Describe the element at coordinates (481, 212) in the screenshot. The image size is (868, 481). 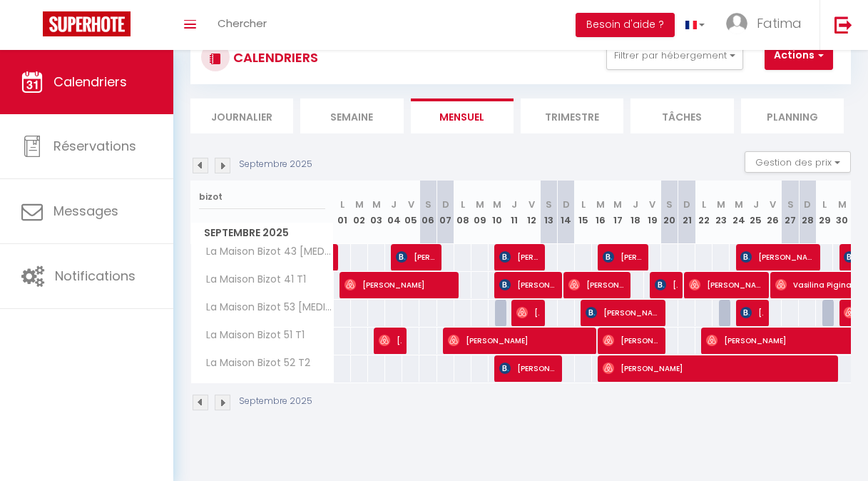
I see `th: 09` at that location.